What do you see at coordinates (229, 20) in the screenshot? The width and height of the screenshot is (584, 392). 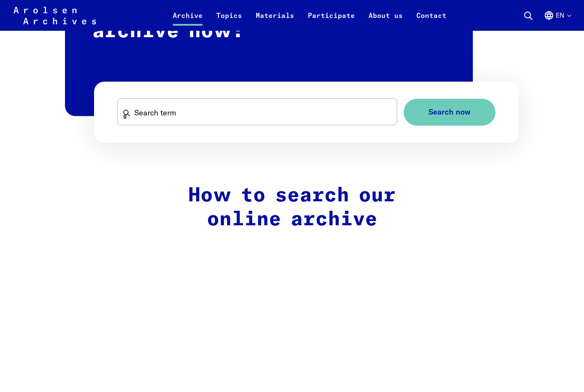 I see `a: Topics` at bounding box center [229, 20].